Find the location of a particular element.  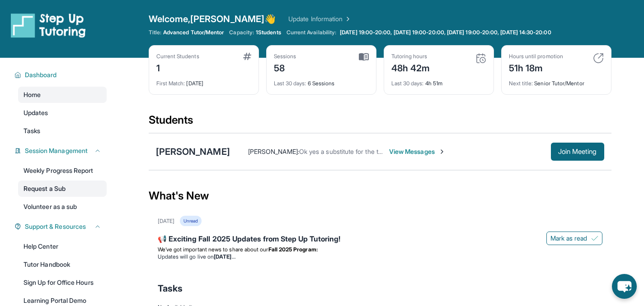

div: Tutoring hours is located at coordinates (410, 57).